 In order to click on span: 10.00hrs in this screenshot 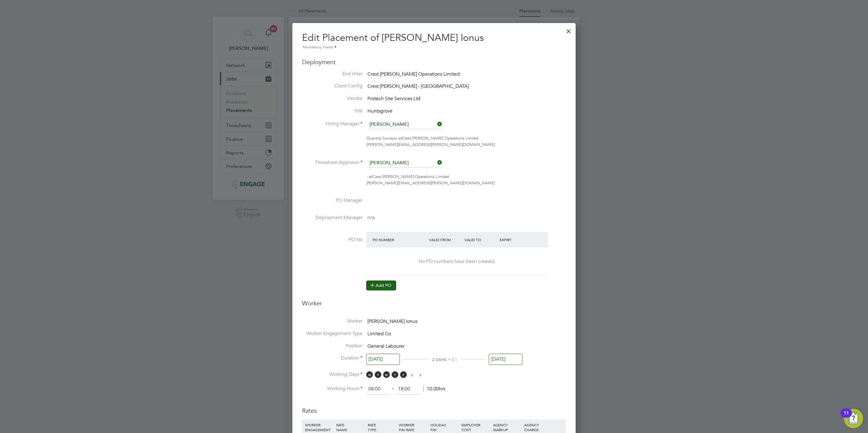, I will do `click(435, 389)`.